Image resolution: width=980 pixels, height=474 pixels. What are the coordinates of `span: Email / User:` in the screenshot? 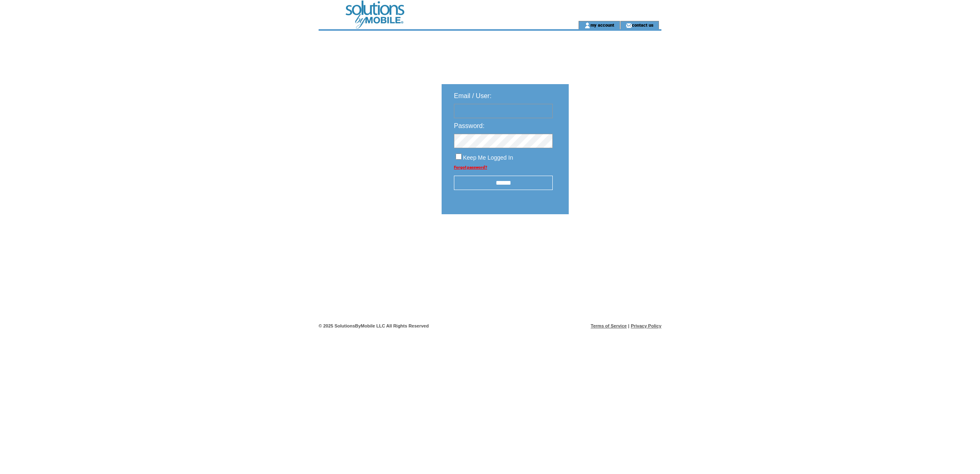 It's located at (473, 96).